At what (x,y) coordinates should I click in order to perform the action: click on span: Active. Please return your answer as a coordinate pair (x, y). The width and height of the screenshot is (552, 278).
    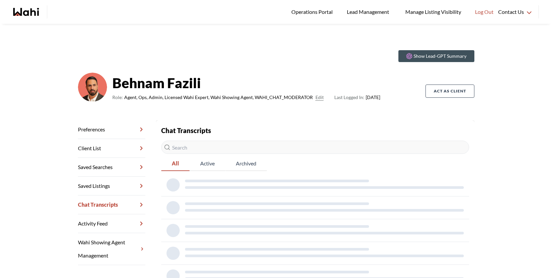
    Looking at the image, I should click on (207, 163).